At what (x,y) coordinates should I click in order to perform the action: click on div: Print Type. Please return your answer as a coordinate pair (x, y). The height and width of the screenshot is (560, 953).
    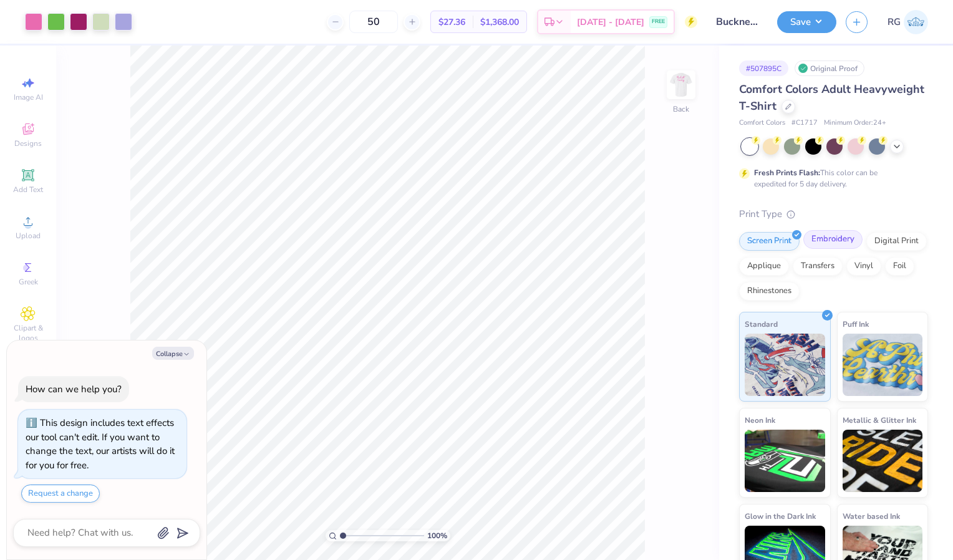
    Looking at the image, I should click on (834, 214).